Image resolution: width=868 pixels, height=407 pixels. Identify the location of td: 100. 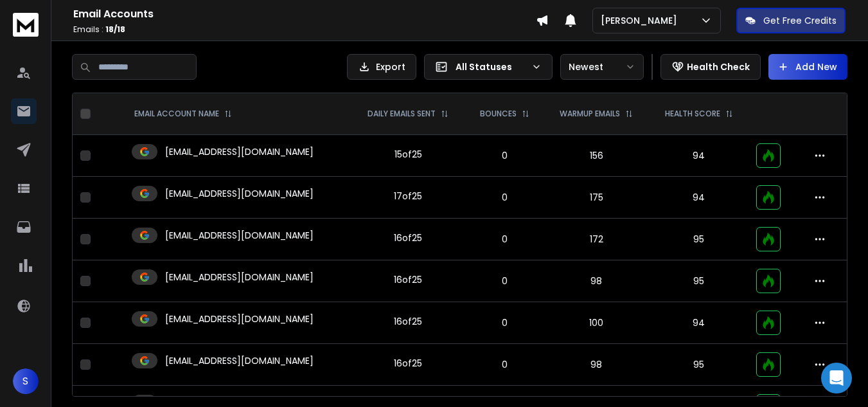
(596, 323).